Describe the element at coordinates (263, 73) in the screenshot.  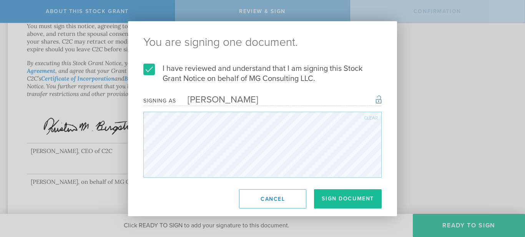
I see `label: I have reviewed and understand that I am signing this Stock Grant Notice on behalf of MG Consulti...` at that location.